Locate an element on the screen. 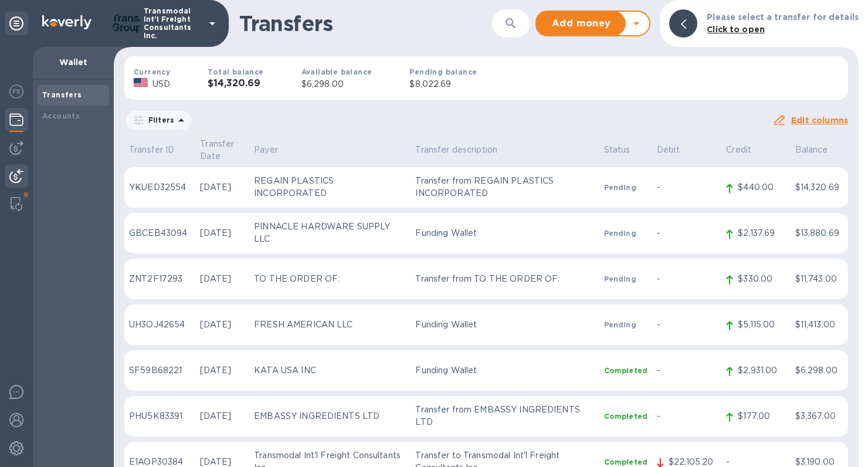 This screenshot has width=868, height=467. u: Edit columns is located at coordinates (819, 121).